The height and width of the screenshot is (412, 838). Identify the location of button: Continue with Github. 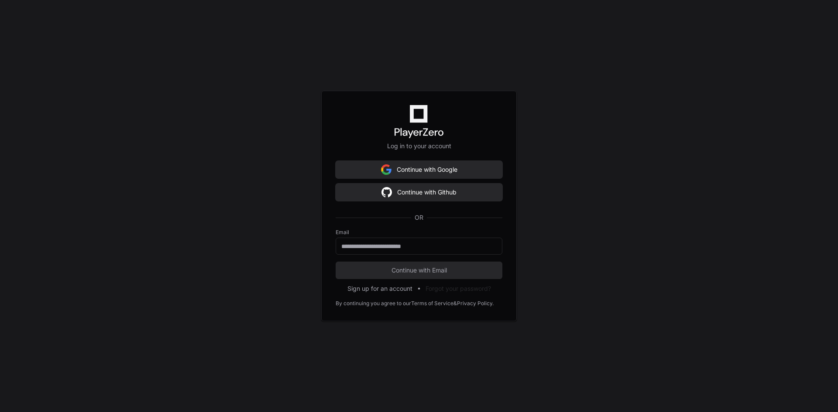
(419, 192).